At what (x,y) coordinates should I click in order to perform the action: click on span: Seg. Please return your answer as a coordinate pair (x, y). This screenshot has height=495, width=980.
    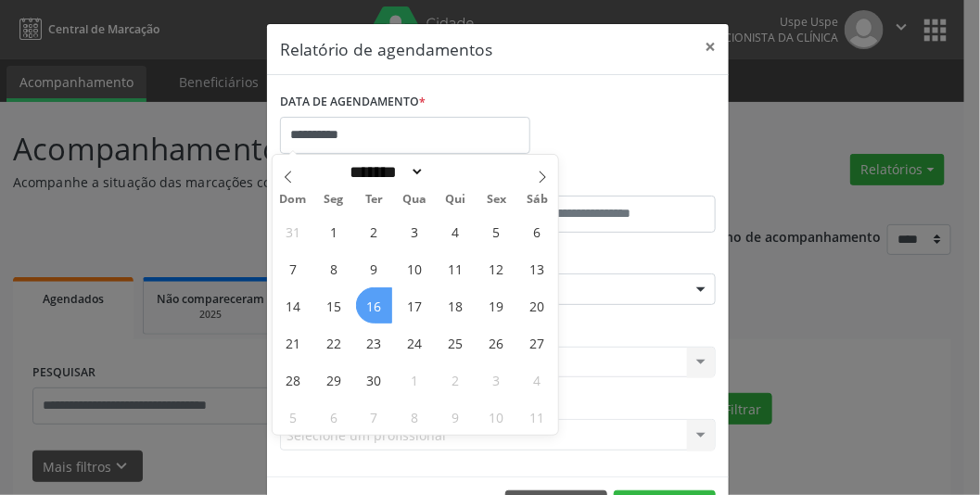
    Looking at the image, I should click on (334, 199).